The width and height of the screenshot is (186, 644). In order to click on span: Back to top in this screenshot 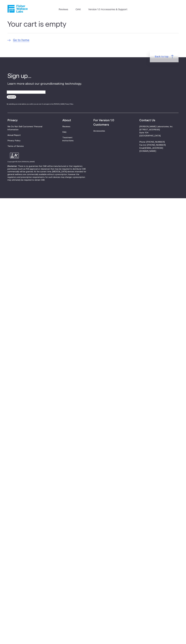, I will do `click(161, 57)`.